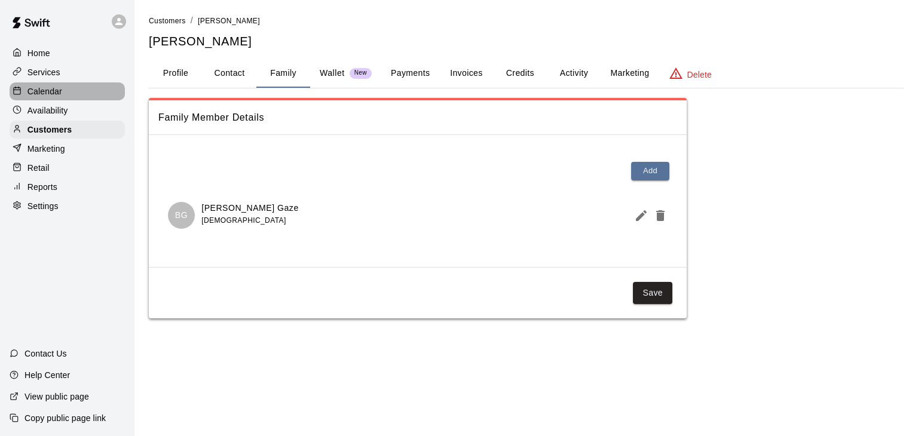 Image resolution: width=918 pixels, height=436 pixels. What do you see at coordinates (65, 418) in the screenshot?
I see `p: Copy public page link` at bounding box center [65, 418].